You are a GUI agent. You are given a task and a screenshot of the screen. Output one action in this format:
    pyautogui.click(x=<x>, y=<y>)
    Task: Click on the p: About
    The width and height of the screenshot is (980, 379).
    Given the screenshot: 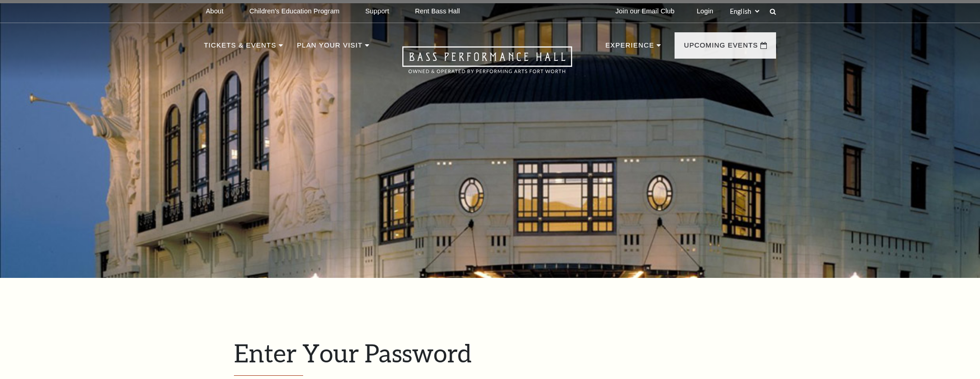 What is the action you would take?
    pyautogui.click(x=215, y=11)
    